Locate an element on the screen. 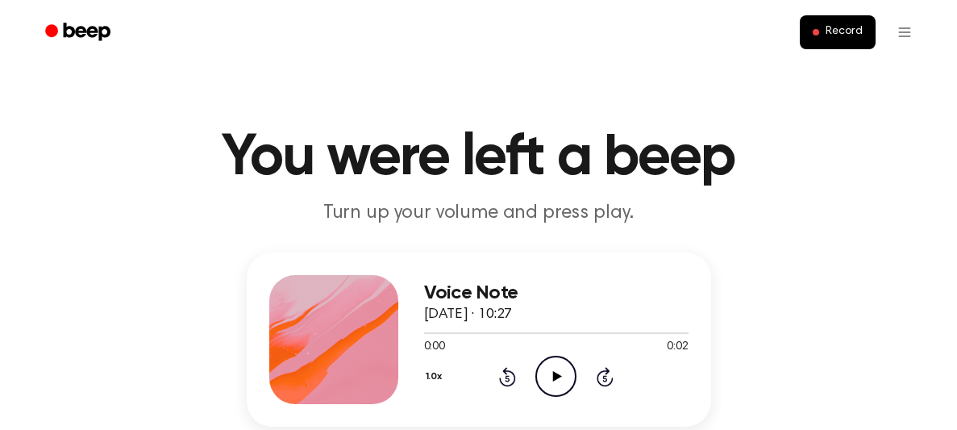  button: 1.0x is located at coordinates (436, 377).